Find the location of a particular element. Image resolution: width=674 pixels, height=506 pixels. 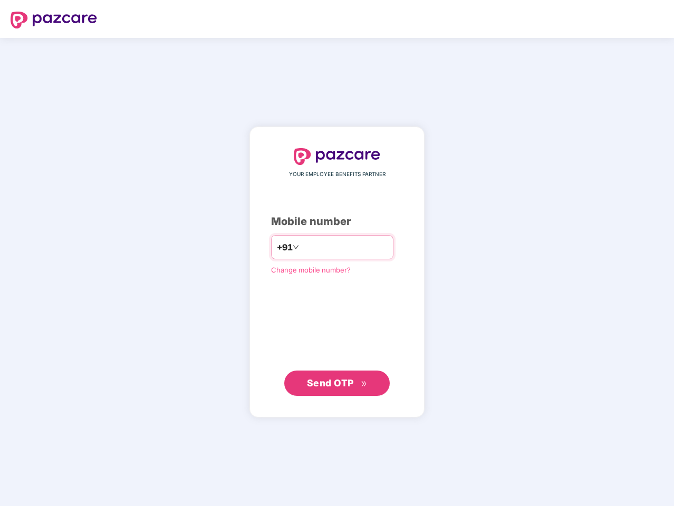

div: Mobile number is located at coordinates (337, 222).